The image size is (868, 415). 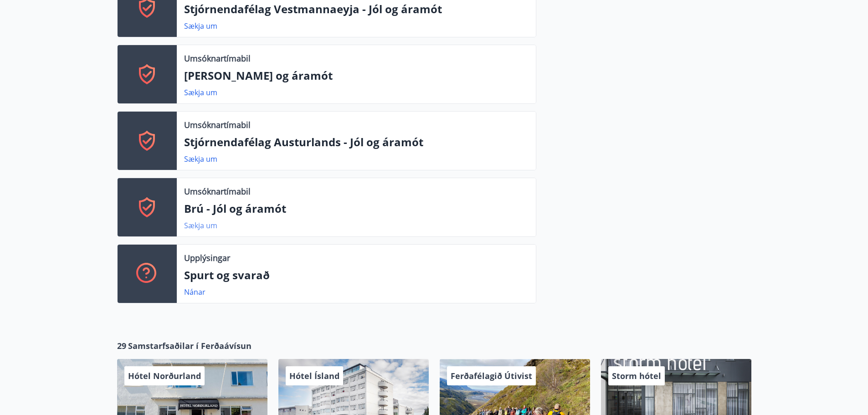 What do you see at coordinates (207, 258) in the screenshot?
I see `p: Upplýsingar` at bounding box center [207, 258].